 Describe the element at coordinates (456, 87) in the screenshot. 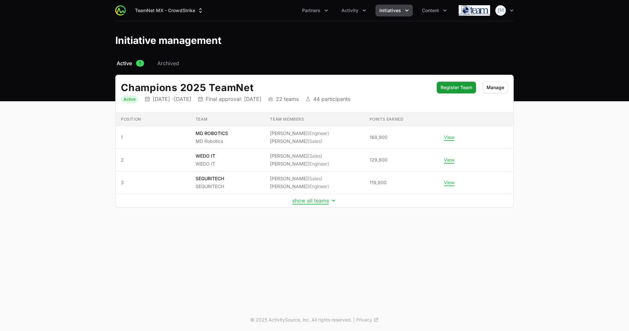

I see `button: Register Team` at that location.